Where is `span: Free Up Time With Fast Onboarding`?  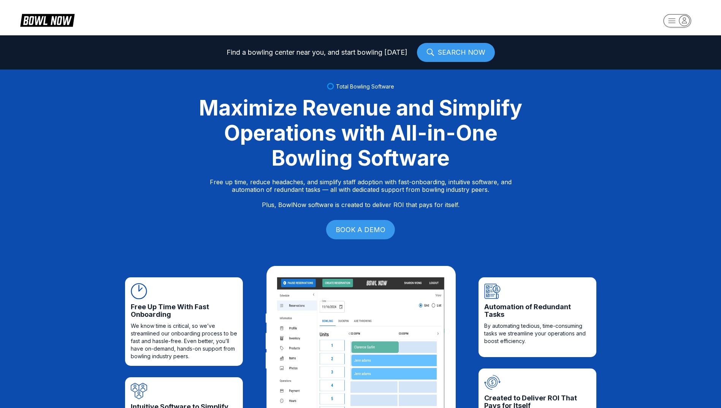
span: Free Up Time With Fast Onboarding is located at coordinates (184, 311).